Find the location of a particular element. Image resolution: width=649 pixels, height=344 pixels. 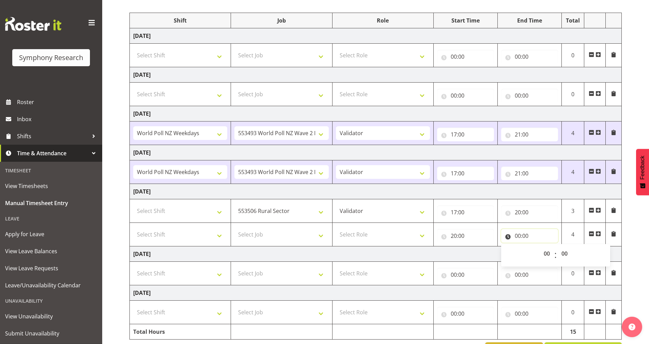

a: Manual Timesheet Entry is located at coordinates (51, 203).